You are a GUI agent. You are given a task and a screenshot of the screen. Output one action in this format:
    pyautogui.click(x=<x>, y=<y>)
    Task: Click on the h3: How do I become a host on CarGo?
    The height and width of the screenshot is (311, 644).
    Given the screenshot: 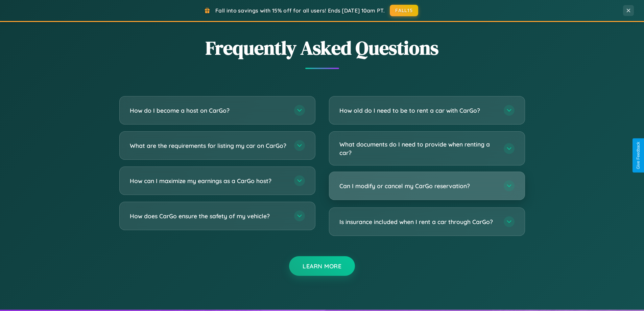 What is the action you would take?
    pyautogui.click(x=209, y=110)
    